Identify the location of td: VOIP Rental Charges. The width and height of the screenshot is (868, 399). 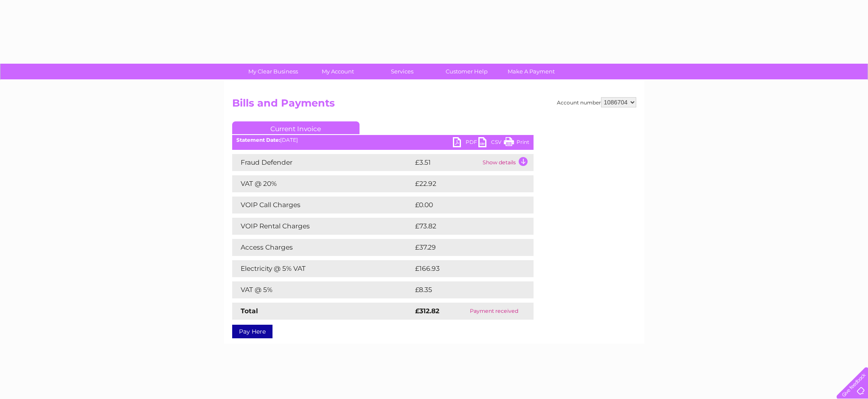
(323, 226).